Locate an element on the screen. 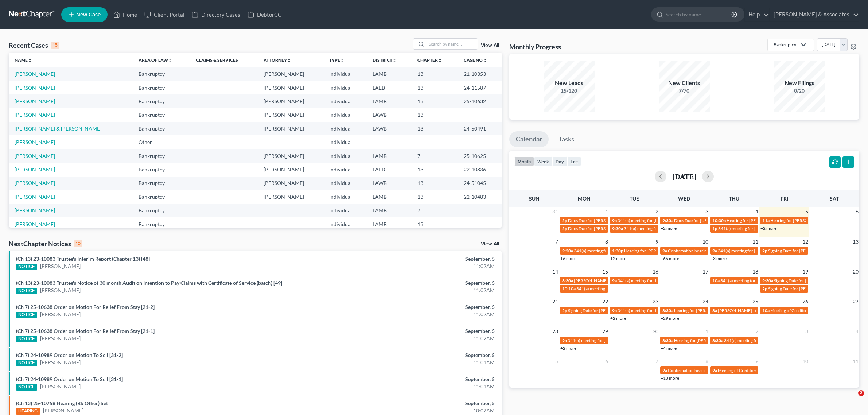 This screenshot has width=868, height=415. span: 9:20a is located at coordinates (567, 251).